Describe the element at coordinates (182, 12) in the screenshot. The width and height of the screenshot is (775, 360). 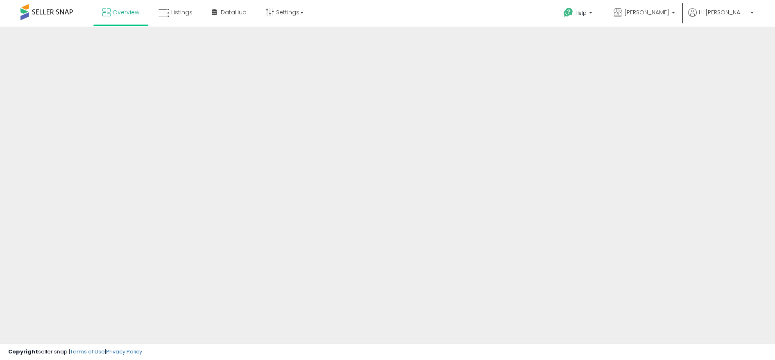
I see `span: Listings` at that location.